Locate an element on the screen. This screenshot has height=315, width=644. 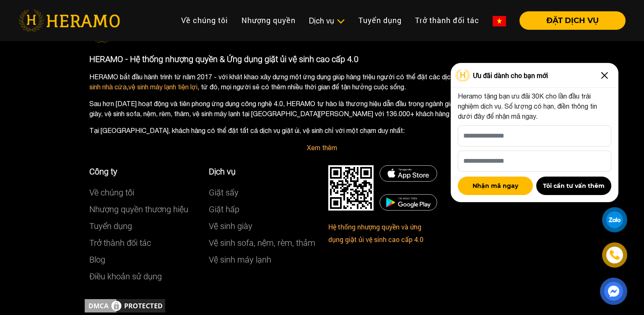
button: Tôi cần tư vấn thêm is located at coordinates (574, 186).